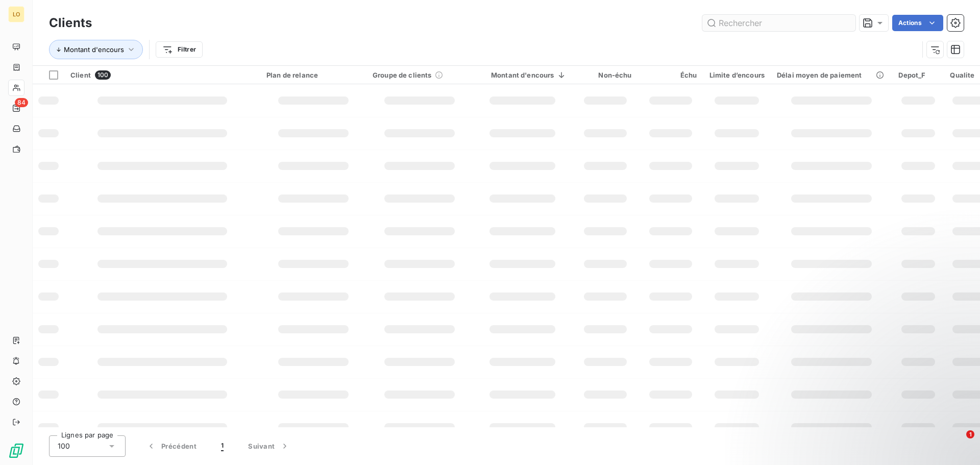 The image size is (980, 465). Describe the element at coordinates (269, 446) in the screenshot. I see `button: Suivant` at that location.